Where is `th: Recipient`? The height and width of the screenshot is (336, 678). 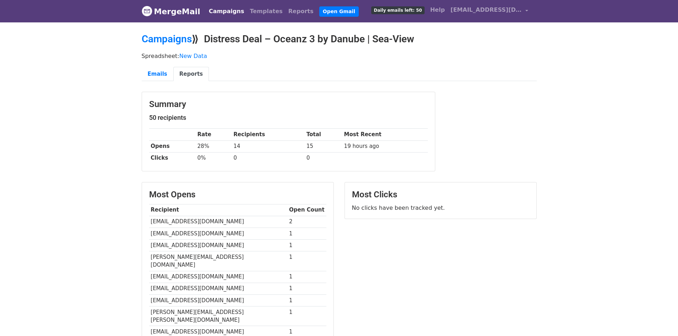
th: Recipient is located at coordinates (218, 210).